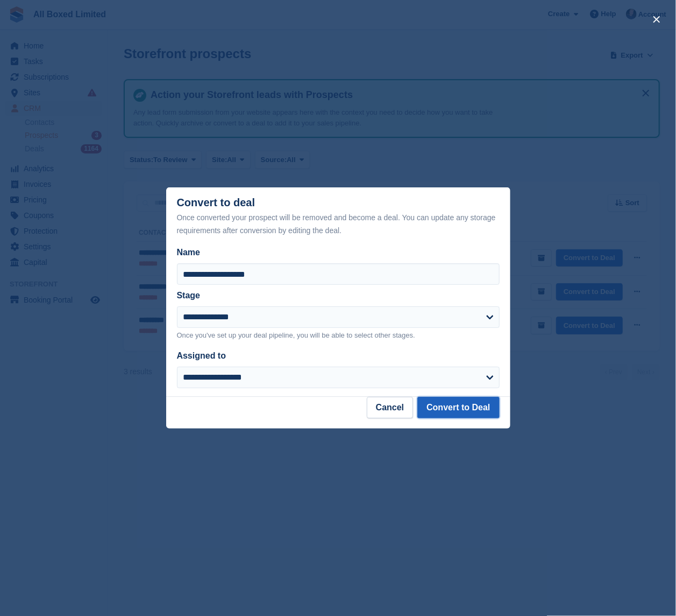 Image resolution: width=676 pixels, height=616 pixels. Describe the element at coordinates (459, 407) in the screenshot. I see `button: Convert to Deal` at that location.